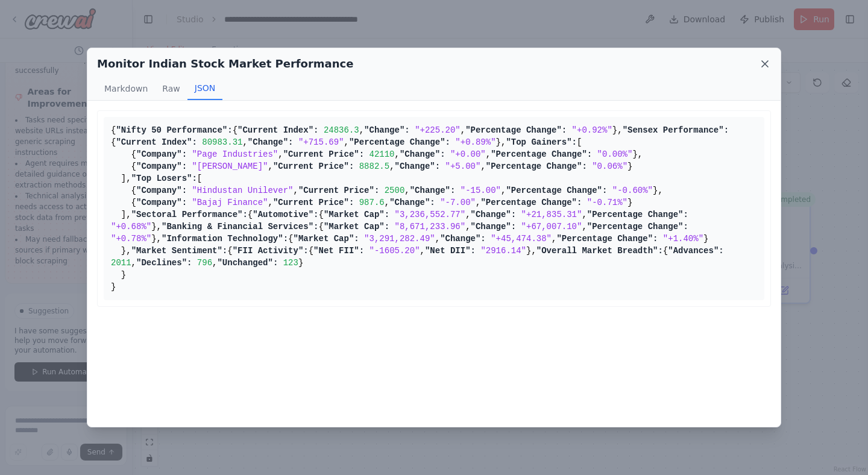 This screenshot has width=868, height=475. I want to click on button: JSON, so click(205, 88).